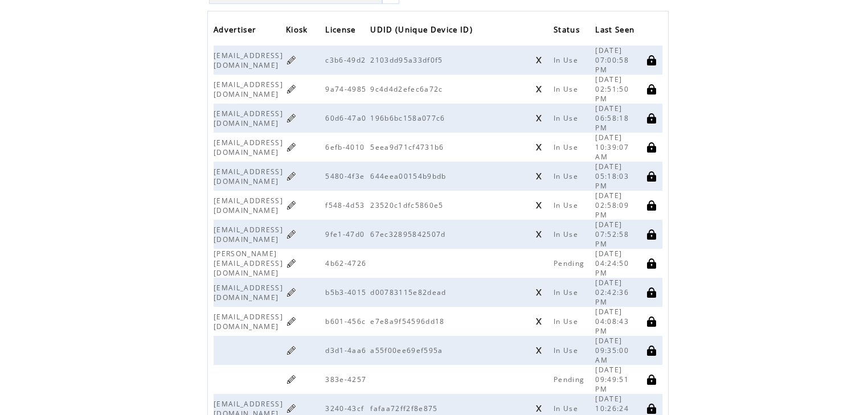 The image size is (868, 415). What do you see at coordinates (347, 89) in the screenshot?
I see `span: 9a74-4985` at bounding box center [347, 89].